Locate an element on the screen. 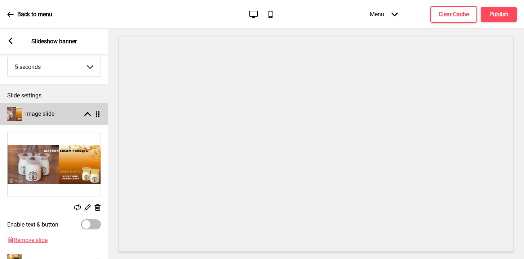  h4: Publish is located at coordinates (499, 14).